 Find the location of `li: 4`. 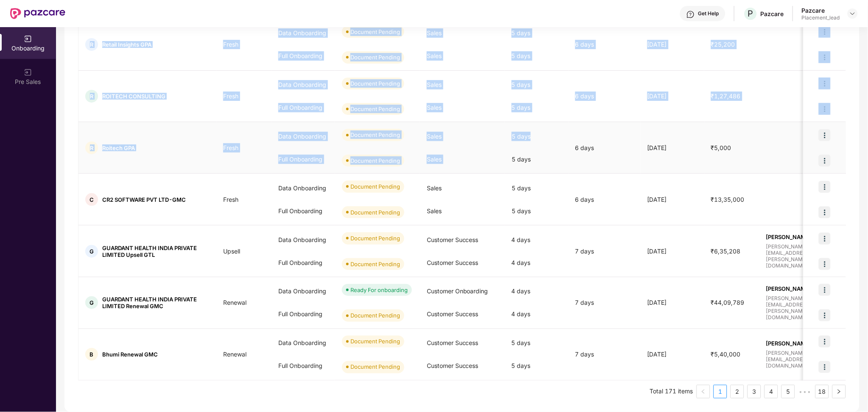

li: 4 is located at coordinates (771, 392).